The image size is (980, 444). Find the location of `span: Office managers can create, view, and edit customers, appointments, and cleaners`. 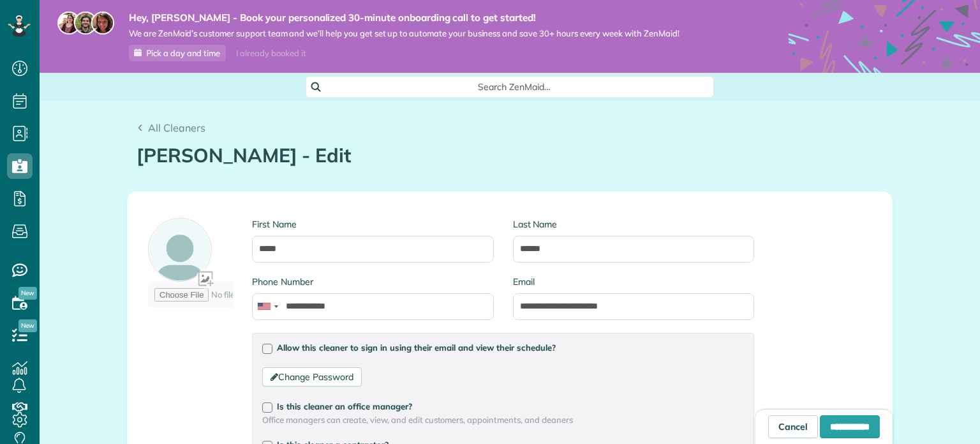

span: Office managers can create, view, and edit customers, appointments, and cleaners is located at coordinates (503, 420).